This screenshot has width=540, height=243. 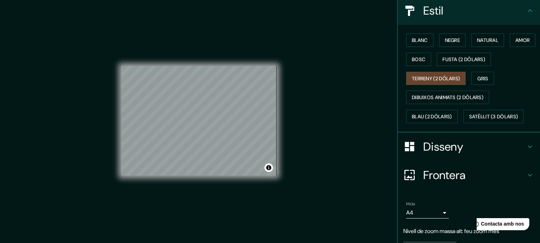 I want to click on button: Amor, so click(x=522, y=40).